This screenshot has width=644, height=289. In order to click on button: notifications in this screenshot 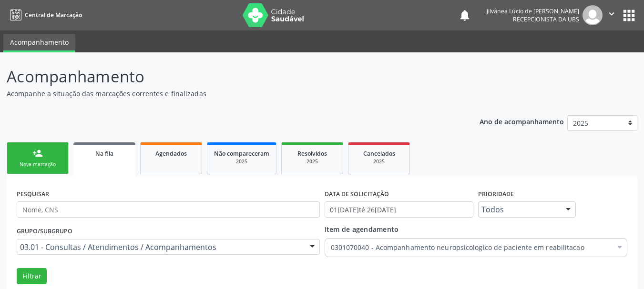, I will do `click(465, 15)`.